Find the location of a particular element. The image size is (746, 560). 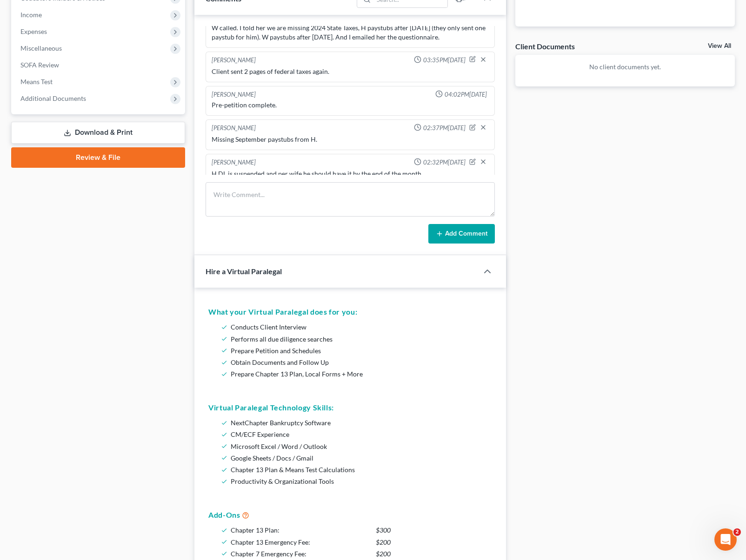

span: Income is located at coordinates (31, 14).